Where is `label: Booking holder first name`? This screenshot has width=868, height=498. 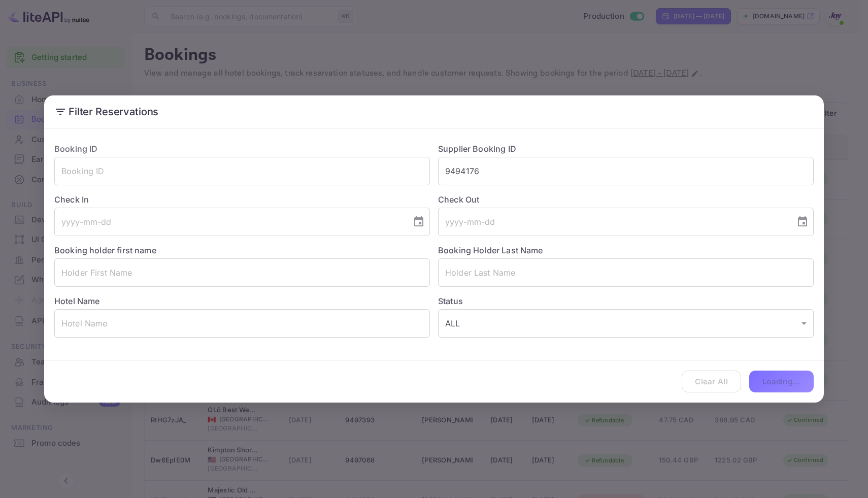 label: Booking holder first name is located at coordinates (105, 250).